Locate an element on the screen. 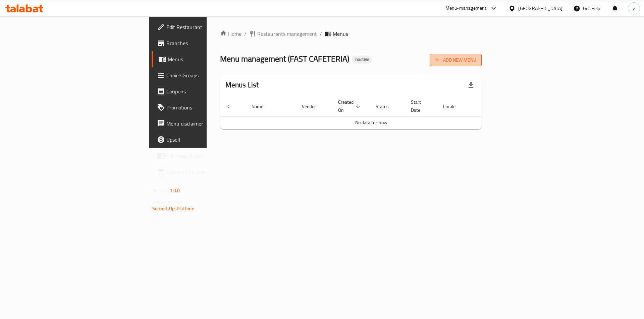  a: Promotions is located at coordinates (204, 108).